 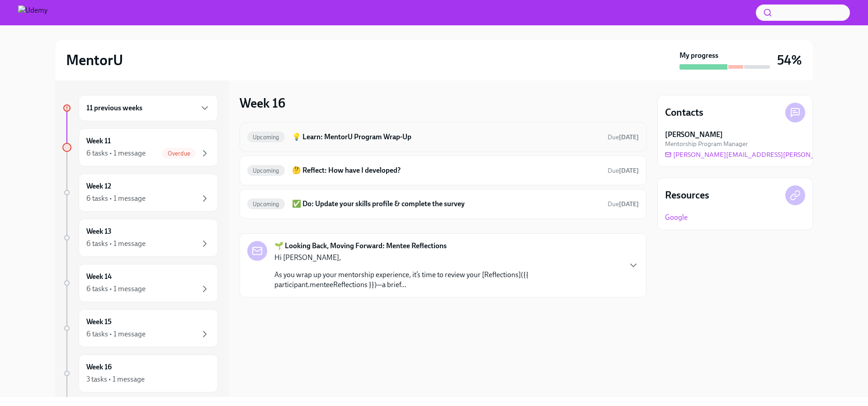 I want to click on h6: Week 15, so click(x=99, y=322).